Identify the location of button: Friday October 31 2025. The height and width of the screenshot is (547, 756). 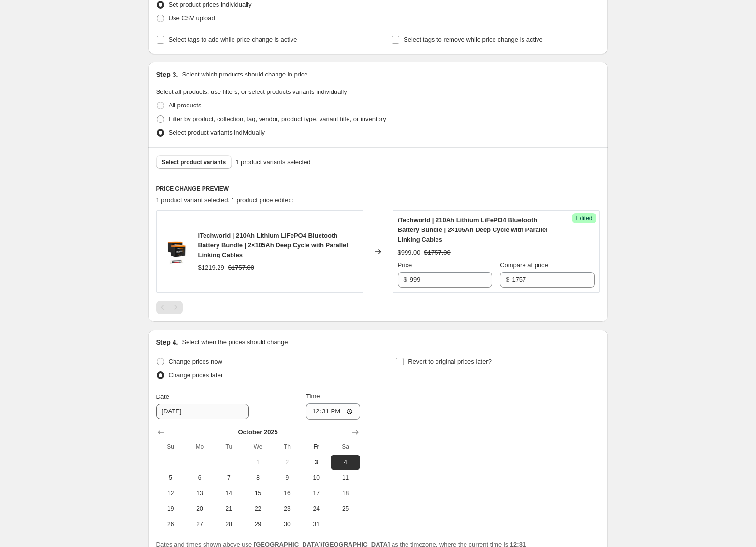
(316, 524).